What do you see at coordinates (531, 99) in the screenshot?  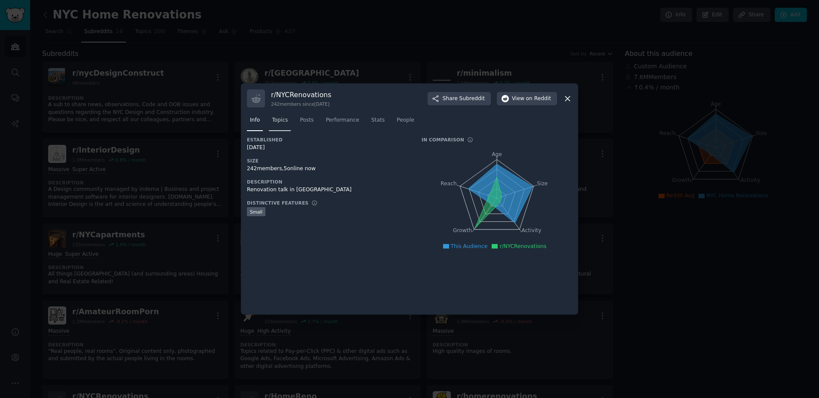 I see `span: View` at bounding box center [531, 99].